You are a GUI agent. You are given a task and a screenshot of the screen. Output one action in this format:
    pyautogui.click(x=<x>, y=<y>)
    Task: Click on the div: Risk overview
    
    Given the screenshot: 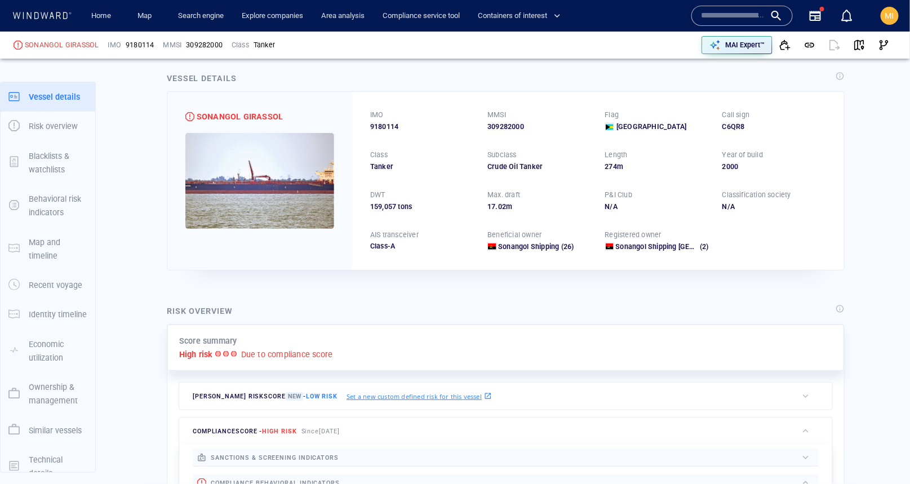 What is the action you would take?
    pyautogui.click(x=199, y=311)
    